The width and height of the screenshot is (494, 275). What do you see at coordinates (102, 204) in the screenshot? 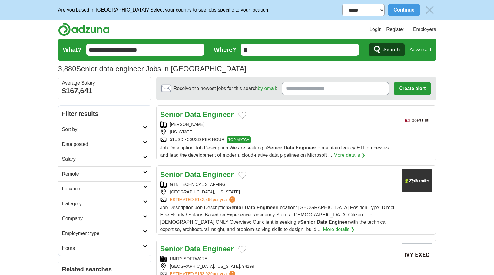
I see `h2: Category` at bounding box center [102, 204].